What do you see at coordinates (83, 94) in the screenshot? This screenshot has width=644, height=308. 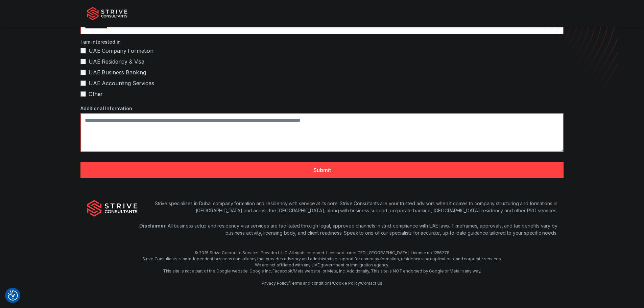 I see `input: Other` at bounding box center [83, 94].